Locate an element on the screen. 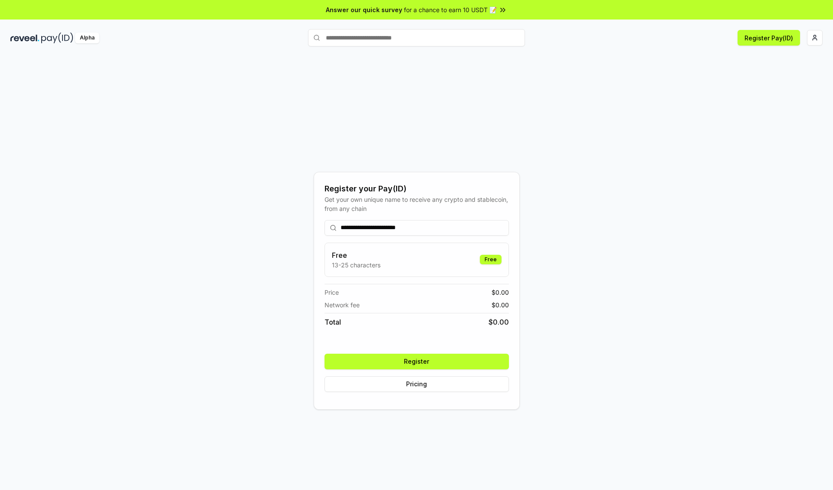  span: for a chance to earn 10 USDT 📝 is located at coordinates (450, 10).